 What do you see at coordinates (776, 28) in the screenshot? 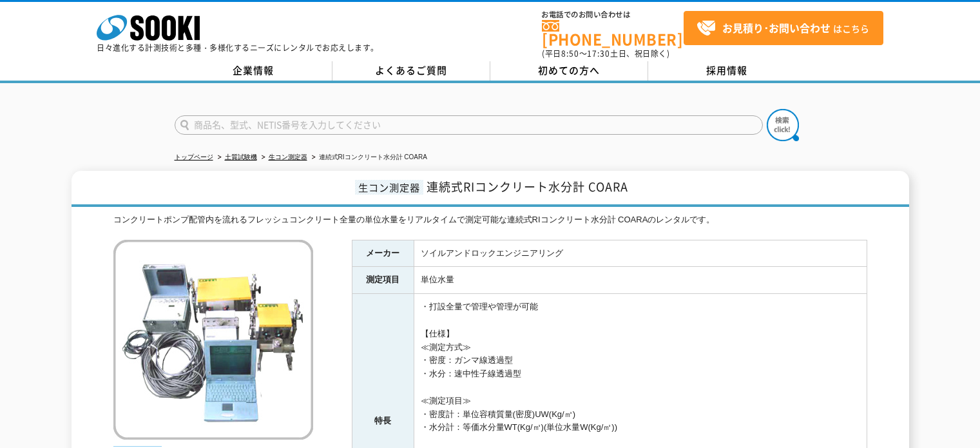
I see `strong: お見積り･お問い合わせ` at bounding box center [776, 28].